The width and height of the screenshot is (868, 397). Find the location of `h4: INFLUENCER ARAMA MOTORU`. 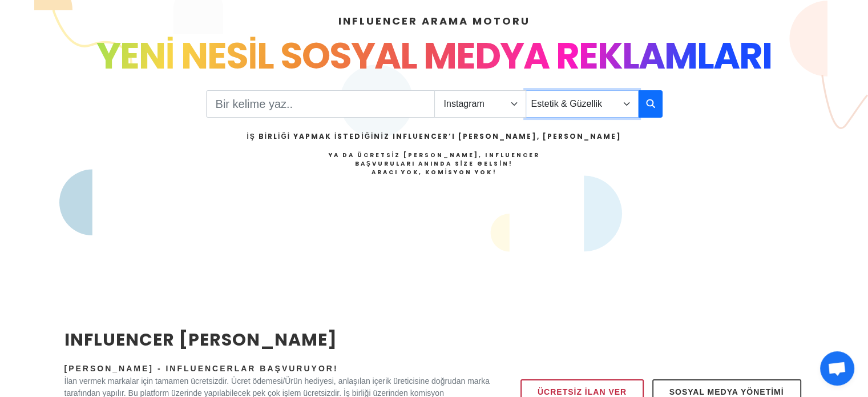

h4: INFLUENCER ARAMA MOTORU is located at coordinates (434, 21).